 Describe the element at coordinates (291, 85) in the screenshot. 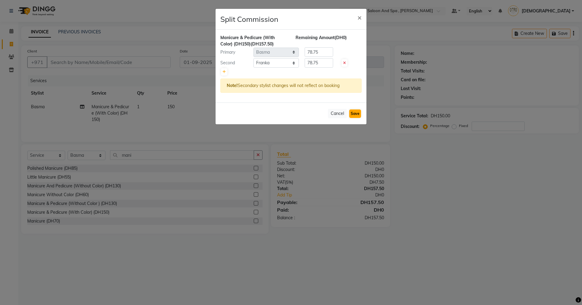

I see `div: Secondary stylist changes will not reflect on booking` at that location.